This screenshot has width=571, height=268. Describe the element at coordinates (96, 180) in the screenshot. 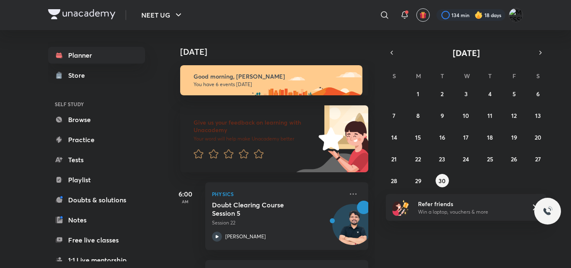

I see `a: Playlist` at that location.